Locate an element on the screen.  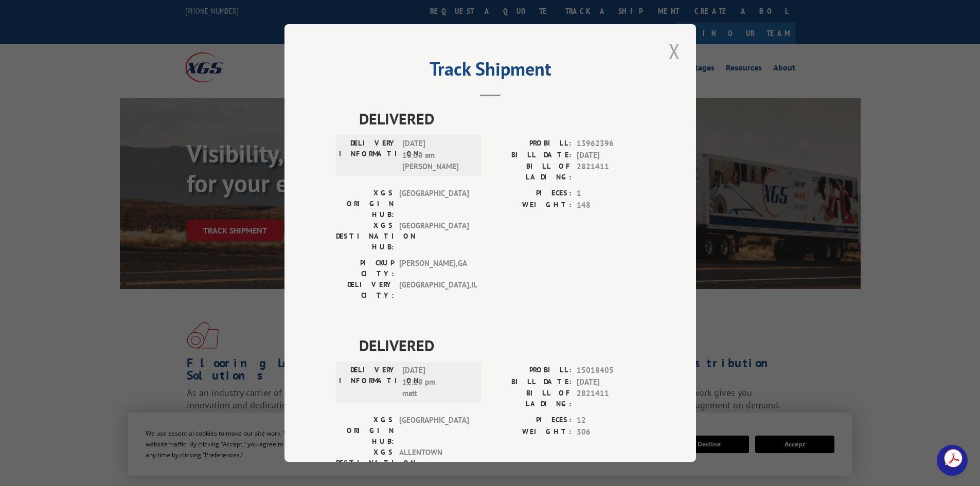
span: 12 is located at coordinates (610, 421).